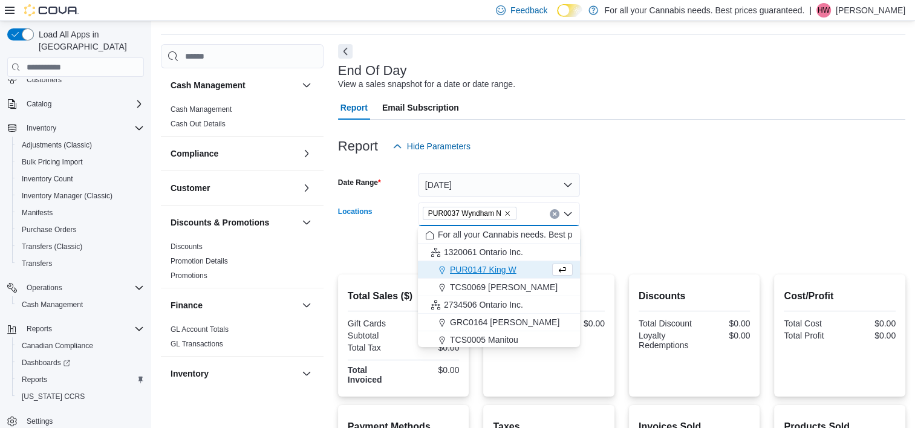  I want to click on a: GL Account Totals, so click(200, 330).